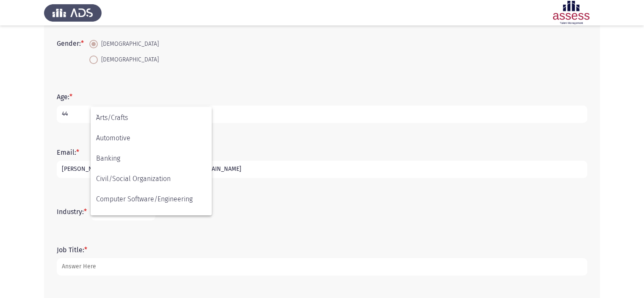  I want to click on span: `Arts/Crafts, so click(151, 118).